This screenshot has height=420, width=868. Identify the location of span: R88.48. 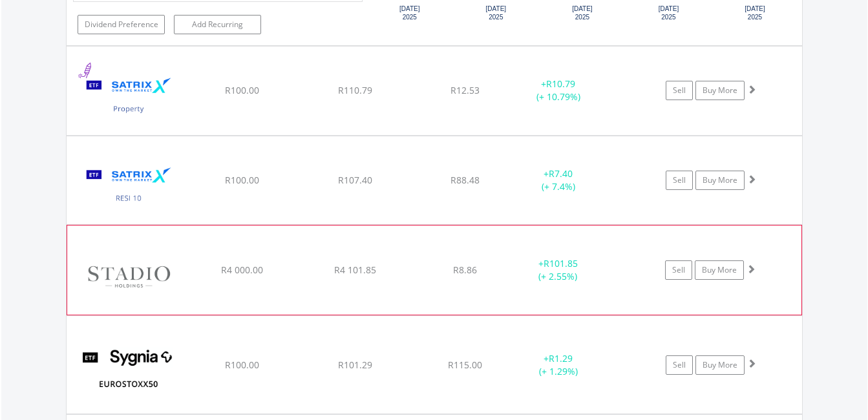
(465, 180).